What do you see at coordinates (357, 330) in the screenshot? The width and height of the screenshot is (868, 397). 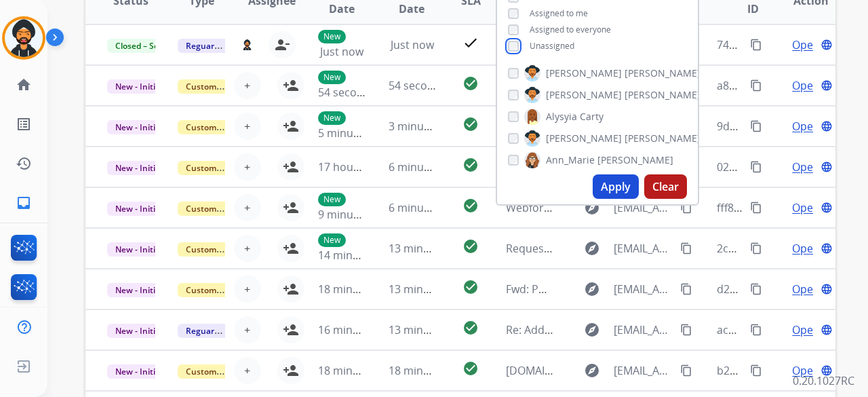 I see `span: 16 minutes ago` at bounding box center [357, 330].